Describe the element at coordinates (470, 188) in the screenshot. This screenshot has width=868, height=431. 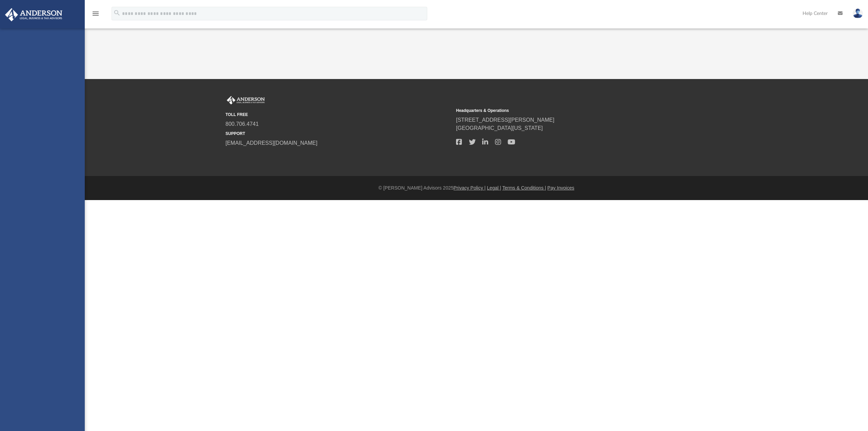
I see `a: Privacy Policy |` at that location.